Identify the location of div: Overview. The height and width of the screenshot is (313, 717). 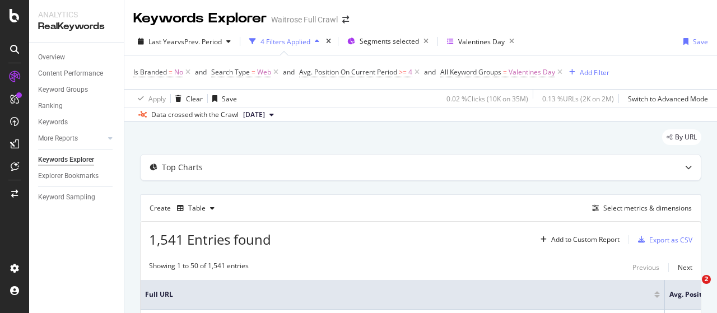
(52, 57).